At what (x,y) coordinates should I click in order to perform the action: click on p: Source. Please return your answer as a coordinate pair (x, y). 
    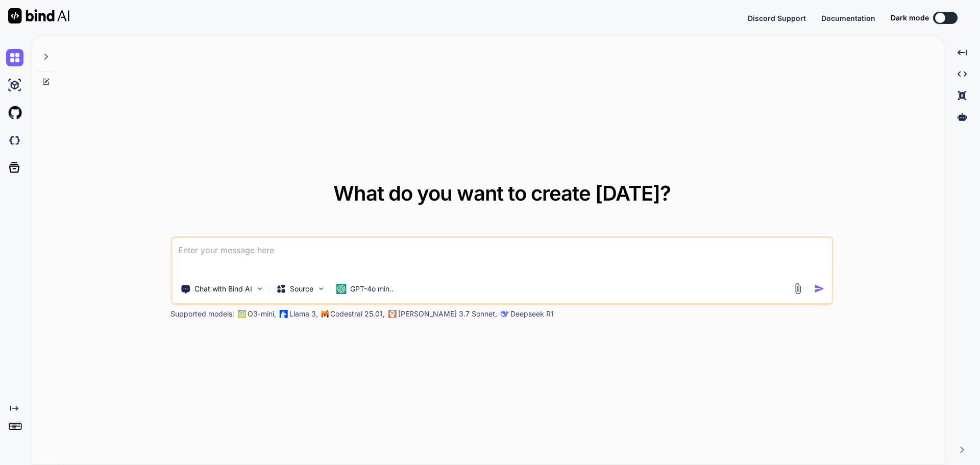
    Looking at the image, I should click on (301, 289).